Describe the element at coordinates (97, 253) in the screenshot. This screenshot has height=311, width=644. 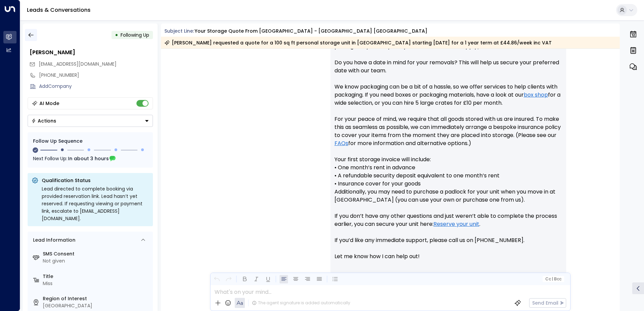
I see `label: SMS Consent` at that location.